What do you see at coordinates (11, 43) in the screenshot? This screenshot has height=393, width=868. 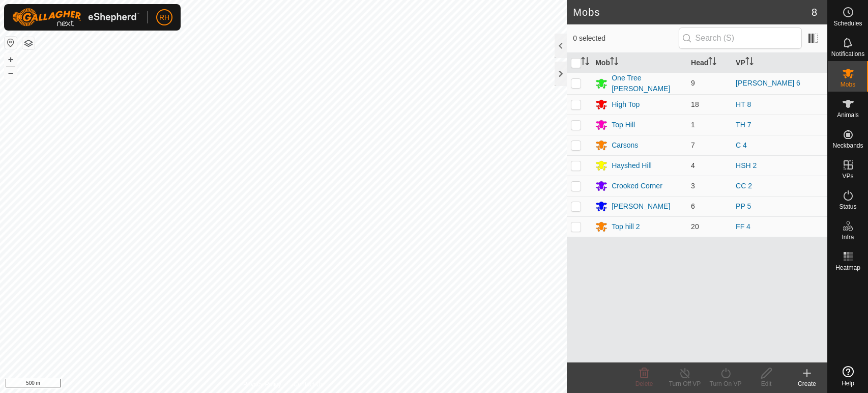 I see `button: Reset Map` at bounding box center [11, 43].